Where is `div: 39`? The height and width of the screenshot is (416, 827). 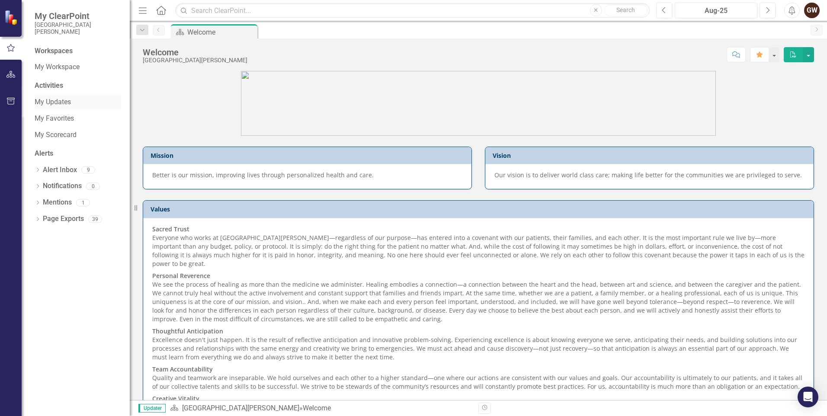
div: 39 is located at coordinates (95, 219).